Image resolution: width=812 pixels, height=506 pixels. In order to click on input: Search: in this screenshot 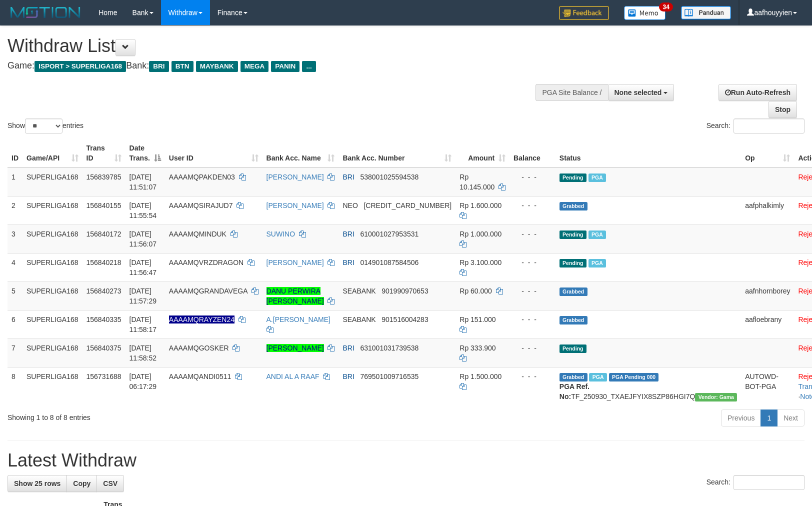, I will do `click(769, 483)`.